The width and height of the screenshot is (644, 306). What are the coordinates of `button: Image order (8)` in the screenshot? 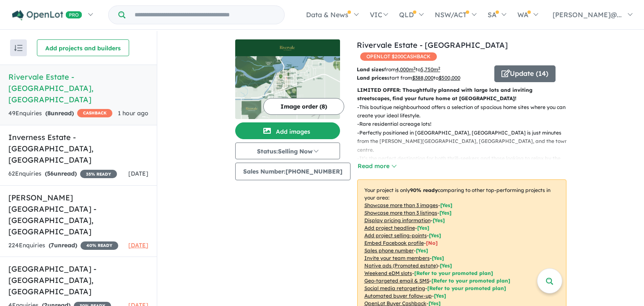 It's located at (304, 107).